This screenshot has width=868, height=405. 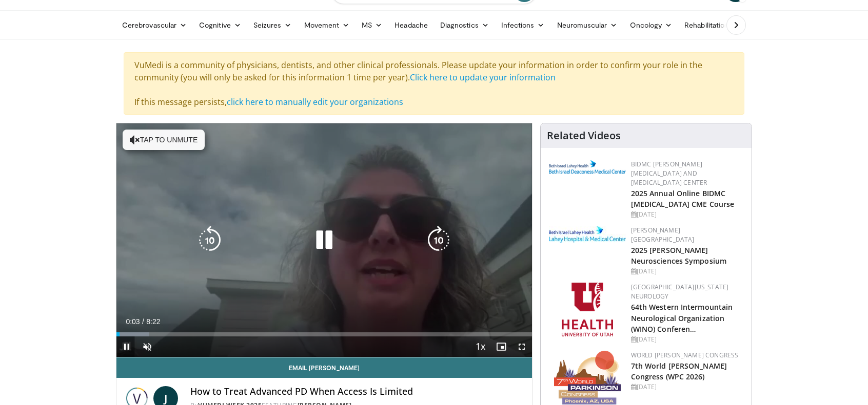 I want to click on button: Enable picture-in-picture mode, so click(x=501, y=347).